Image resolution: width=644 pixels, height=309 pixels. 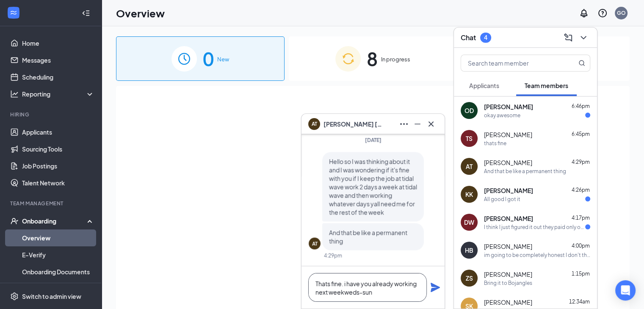 What do you see at coordinates (58, 60) in the screenshot?
I see `a: Messages` at bounding box center [58, 60].